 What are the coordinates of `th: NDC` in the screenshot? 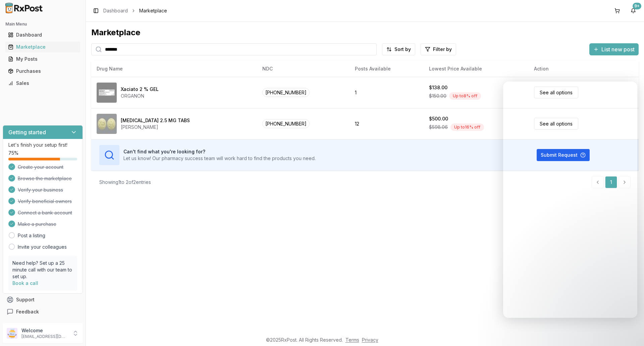 It's located at (303, 69).